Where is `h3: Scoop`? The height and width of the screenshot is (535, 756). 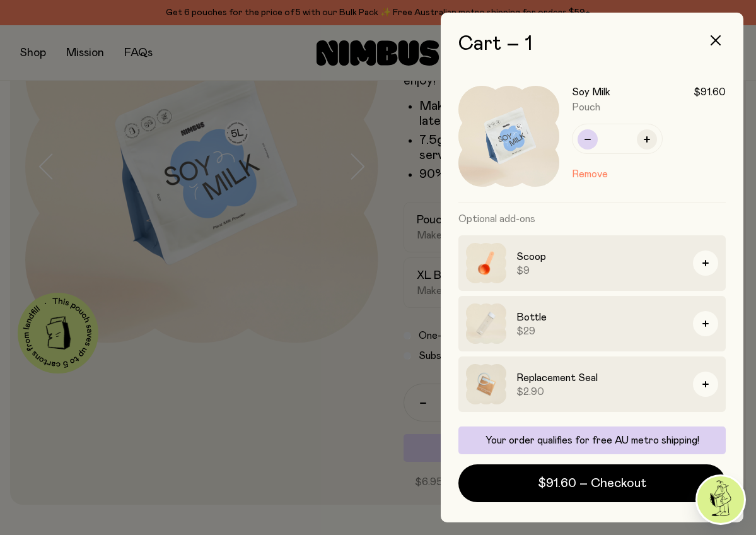
h3: Scoop is located at coordinates (600, 257).